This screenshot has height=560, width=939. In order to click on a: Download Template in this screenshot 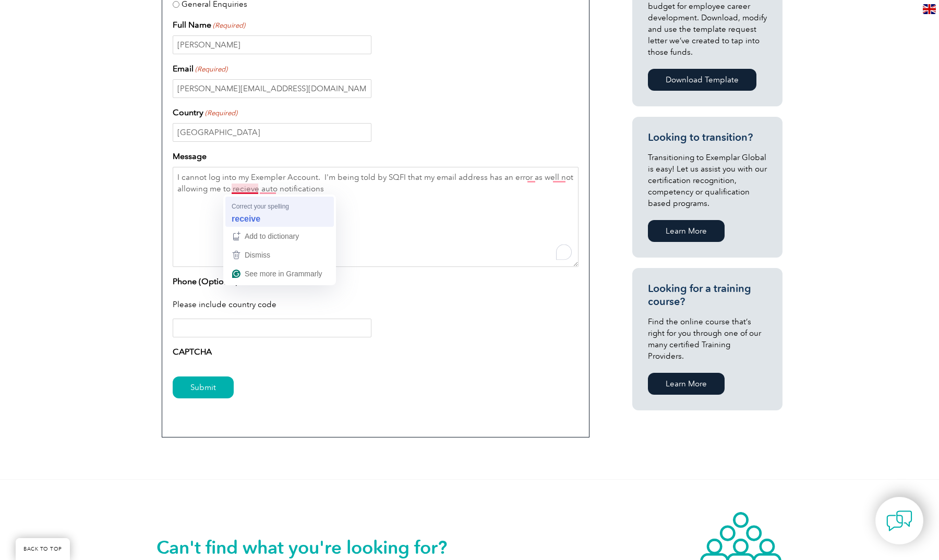, I will do `click(702, 80)`.